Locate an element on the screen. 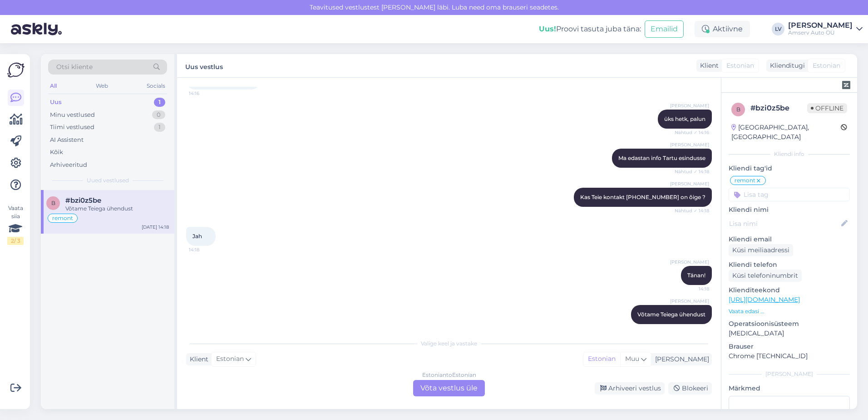 This screenshot has height=420, width=868. div: Arhiveeritud is located at coordinates (69, 165).